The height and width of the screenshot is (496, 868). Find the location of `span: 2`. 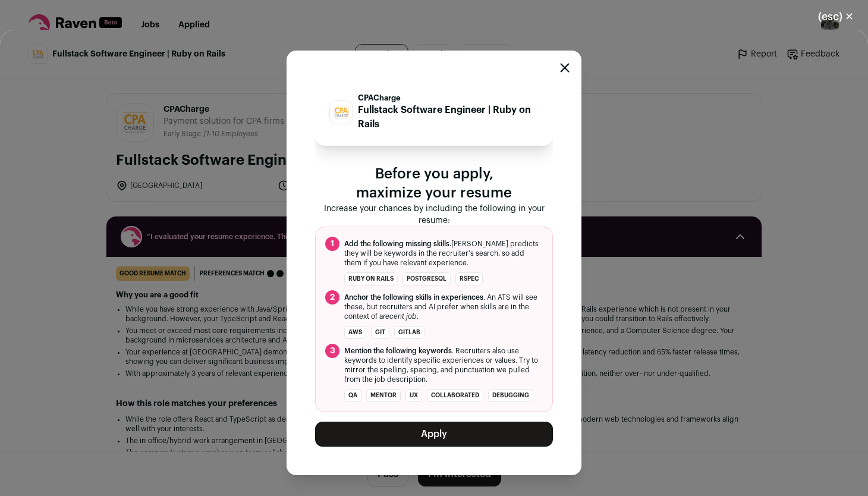

span: 2 is located at coordinates (332, 297).